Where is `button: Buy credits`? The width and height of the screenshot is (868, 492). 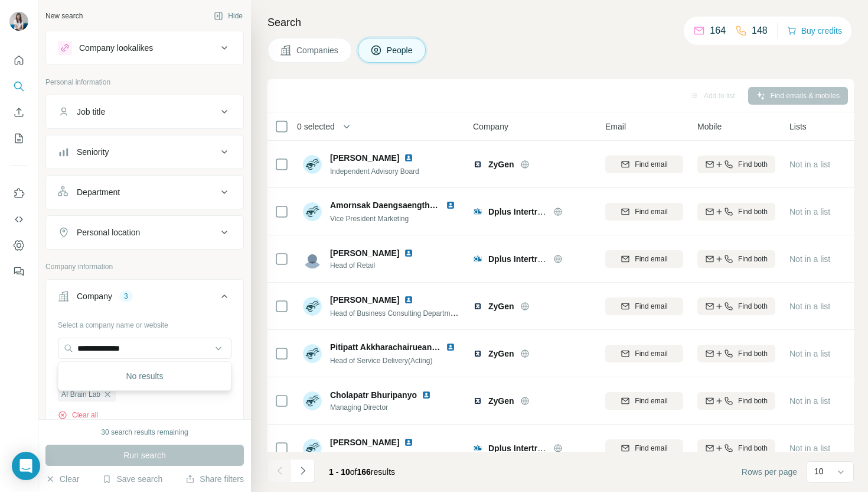 button: Buy credits is located at coordinates (814, 31).